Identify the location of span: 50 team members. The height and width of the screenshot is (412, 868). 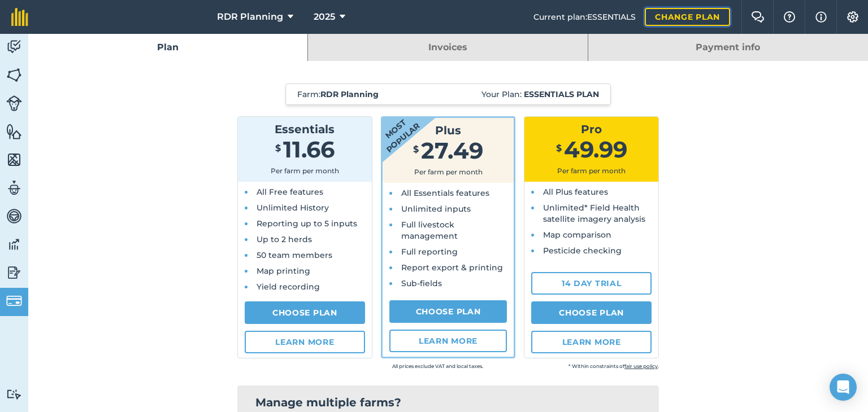
(294, 255).